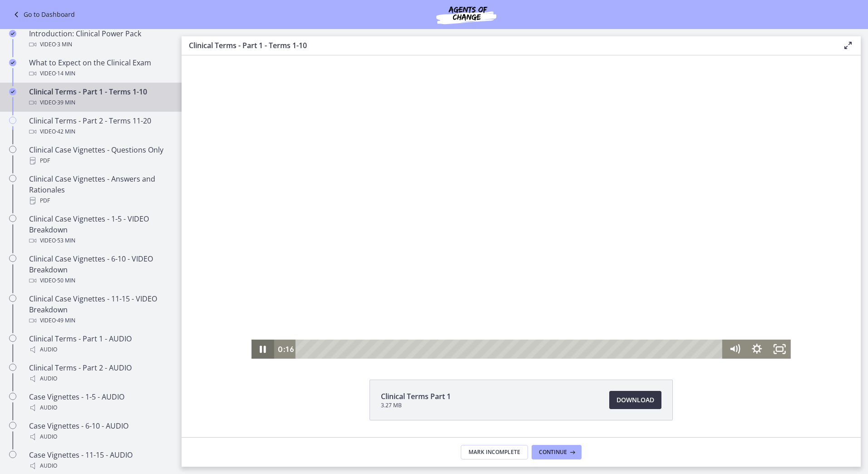 The height and width of the screenshot is (474, 868). What do you see at coordinates (100, 155) in the screenshot?
I see `div: Clinical Case Vignettes - Questions Only` at bounding box center [100, 155].